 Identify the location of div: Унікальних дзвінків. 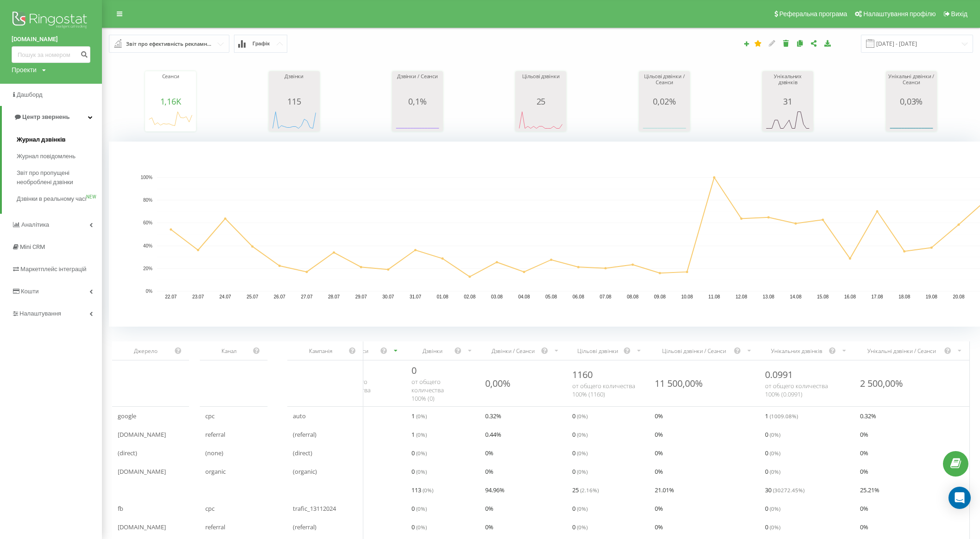
(797, 351).